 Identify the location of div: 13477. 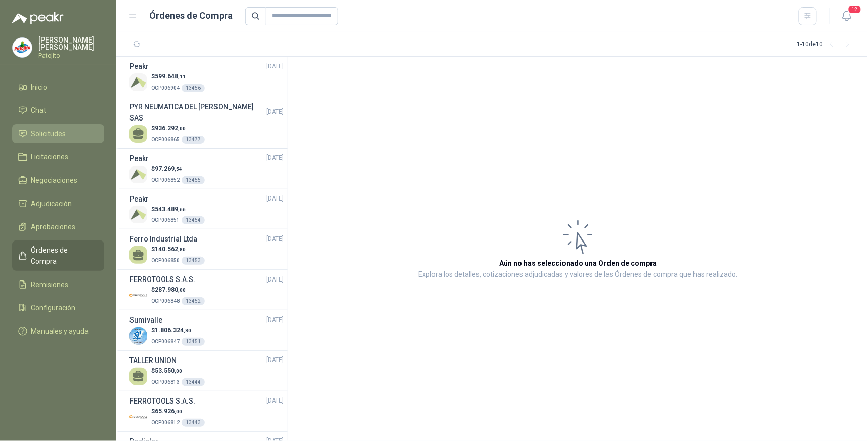
(193, 140).